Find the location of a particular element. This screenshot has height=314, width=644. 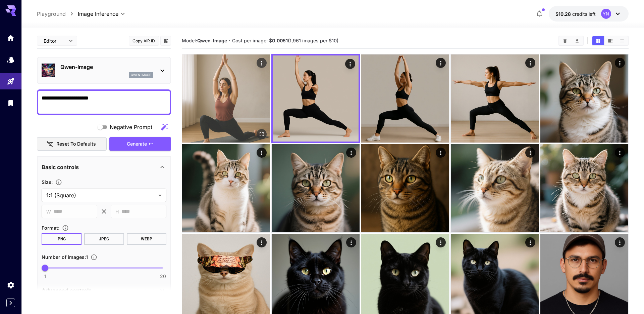

span: Size : is located at coordinates (47, 182).